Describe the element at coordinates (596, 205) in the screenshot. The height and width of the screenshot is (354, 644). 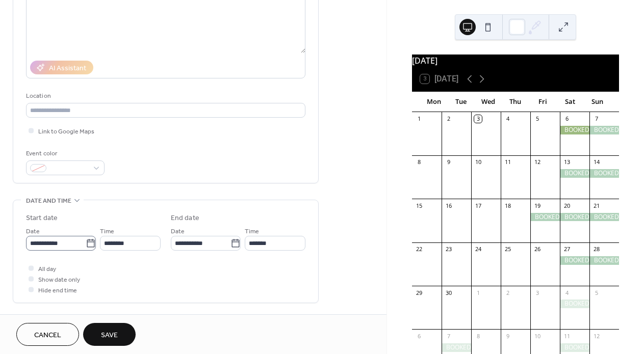
I see `div: 21` at that location.